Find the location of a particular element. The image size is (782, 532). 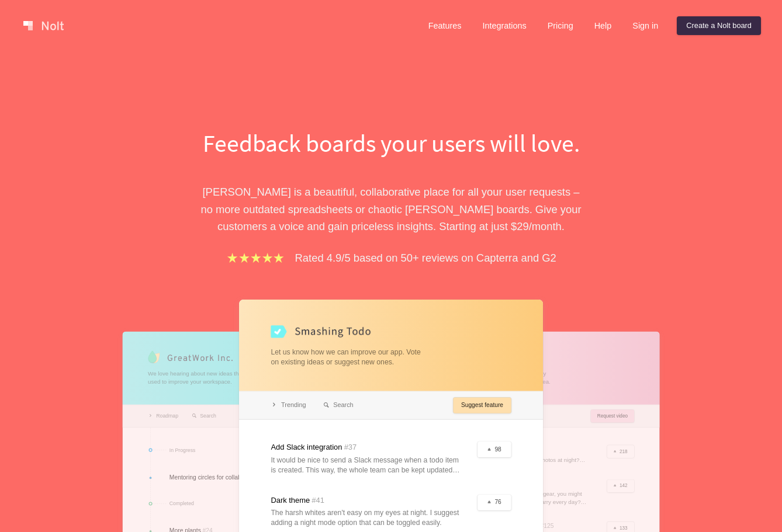

a: Integrations is located at coordinates (504, 26).